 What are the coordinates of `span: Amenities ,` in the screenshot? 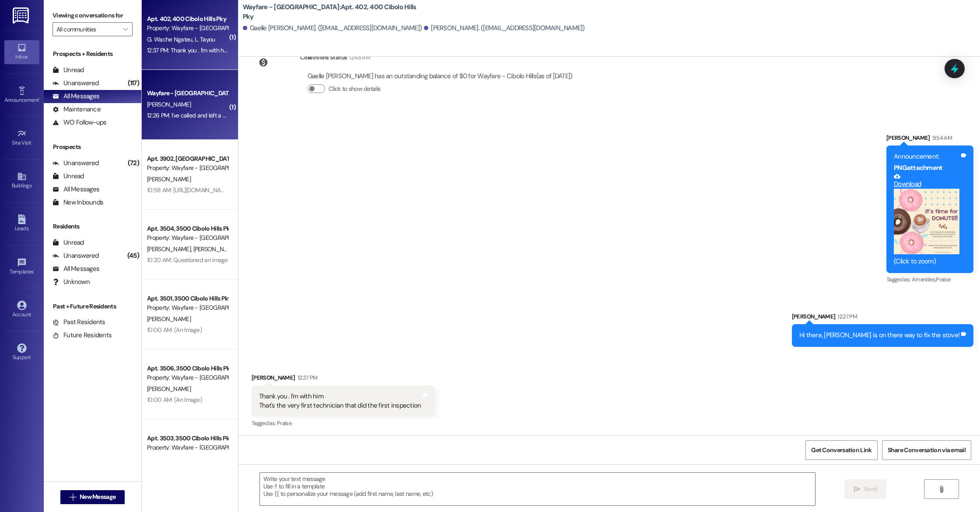 It's located at (924, 280).